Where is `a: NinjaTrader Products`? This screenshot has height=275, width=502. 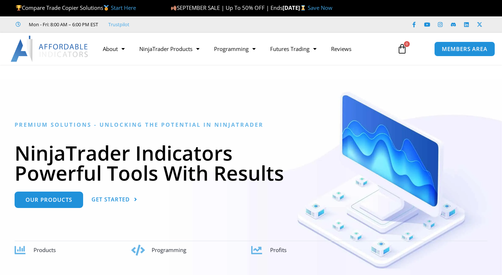 a: NinjaTrader Products is located at coordinates (169, 49).